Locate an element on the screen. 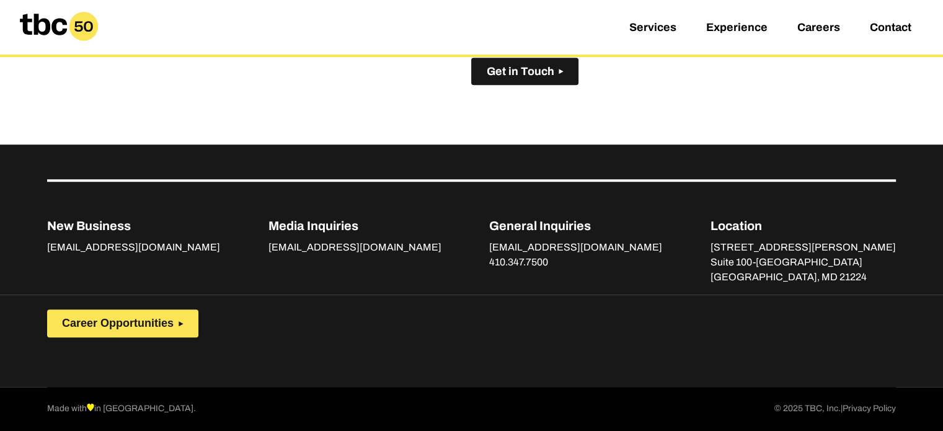 The height and width of the screenshot is (431, 943). p: General Inquiries is located at coordinates (576, 226).